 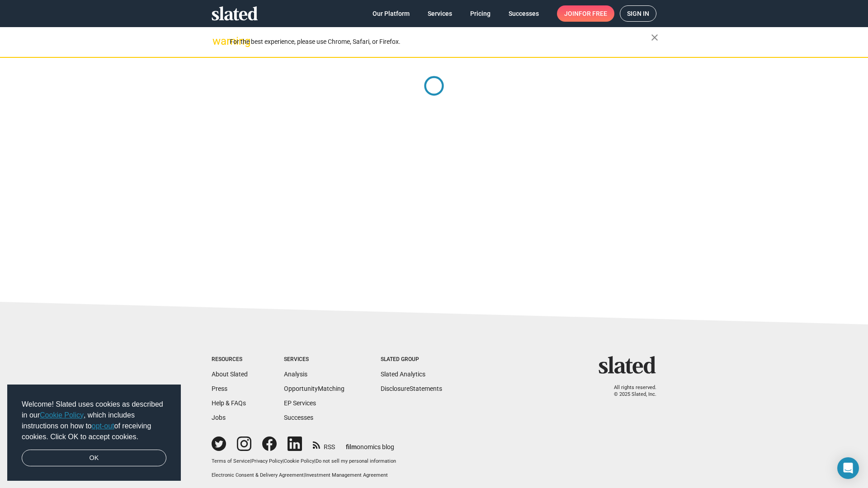 What do you see at coordinates (324, 444) in the screenshot?
I see `a: RSS` at bounding box center [324, 444].